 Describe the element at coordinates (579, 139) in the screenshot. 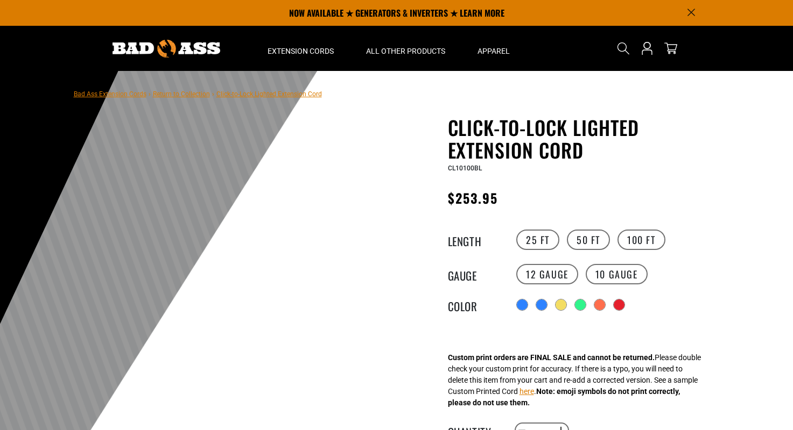

I see `h1: Click-to-Lock Lighted Extension Cord` at that location.